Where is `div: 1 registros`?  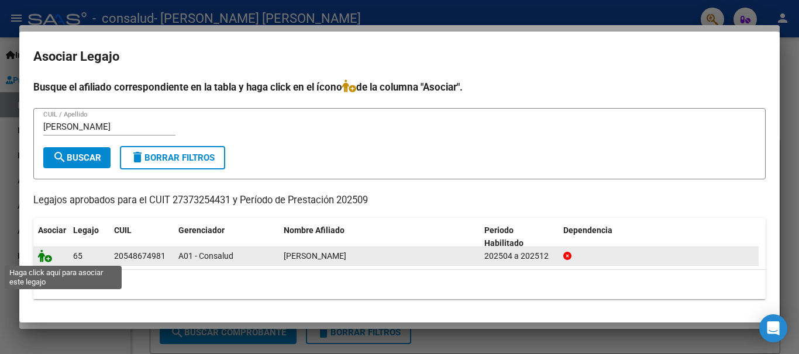
div: 1 registros is located at coordinates (399, 285).